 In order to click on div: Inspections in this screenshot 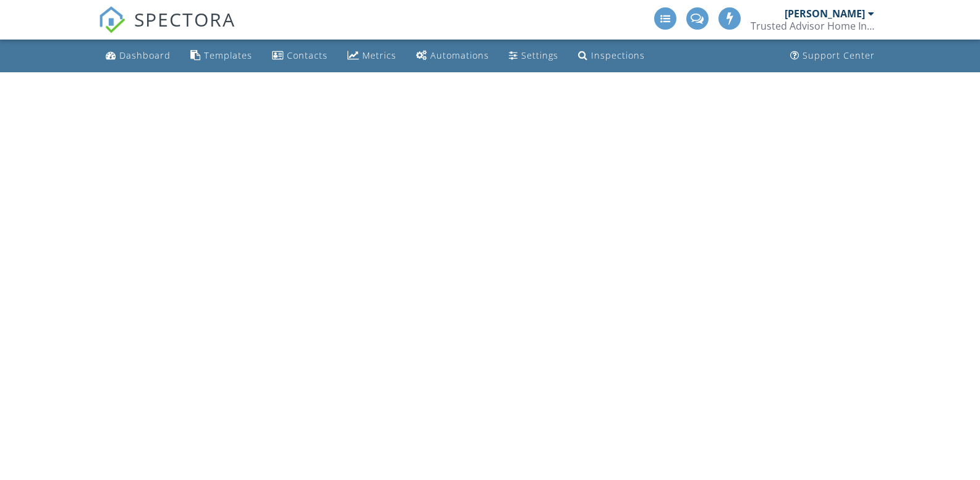, I will do `click(617, 55)`.